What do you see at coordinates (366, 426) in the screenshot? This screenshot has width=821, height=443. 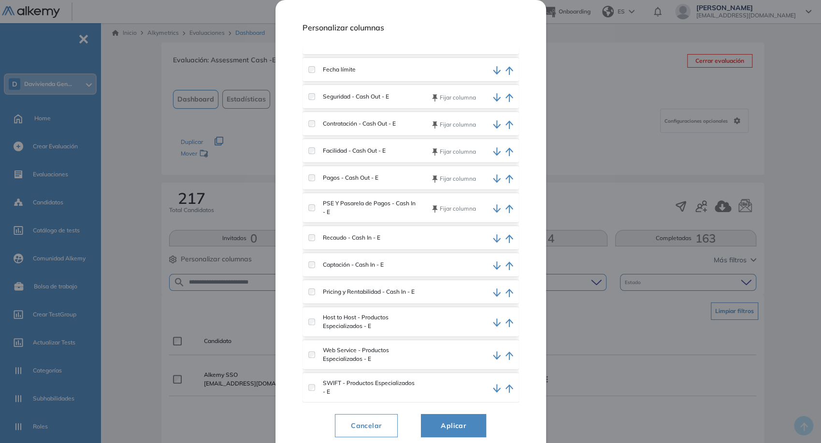 I see `button: Cancelar` at bounding box center [366, 426].